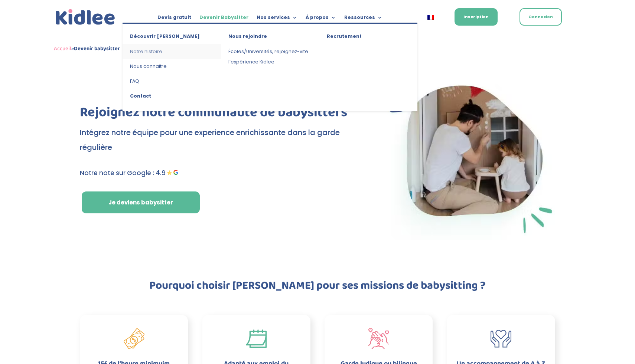  What do you see at coordinates (217, 173) in the screenshot?
I see `p: Notre note sur Google : 4.9` at bounding box center [217, 173].